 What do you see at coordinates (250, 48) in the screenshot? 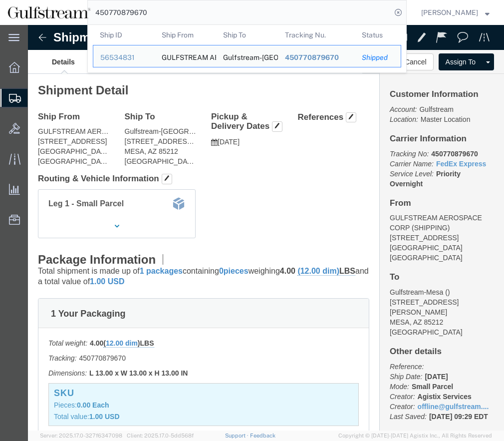
I see `table: Search Results` at bounding box center [250, 48].